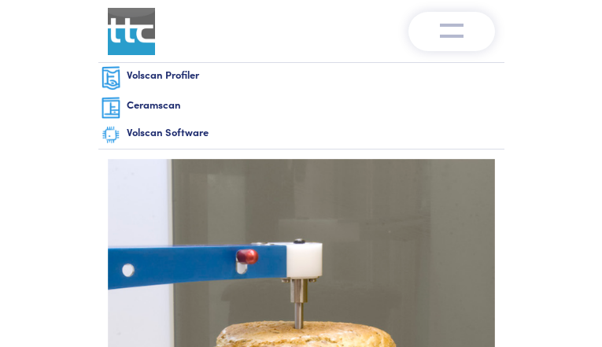 This screenshot has height=347, width=602. What do you see at coordinates (314, 75) in the screenshot?
I see `h6: Volscan Profiler` at bounding box center [314, 75].